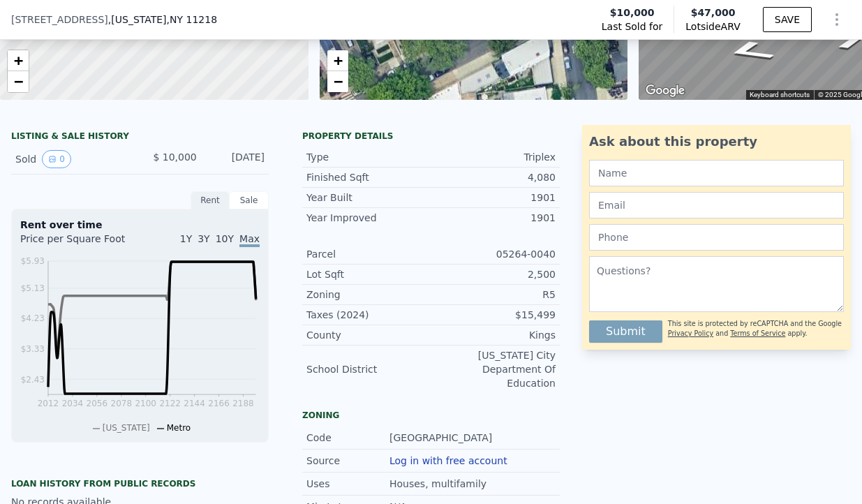  Describe the element at coordinates (140, 224) in the screenshot. I see `div: Rent over time` at that location.